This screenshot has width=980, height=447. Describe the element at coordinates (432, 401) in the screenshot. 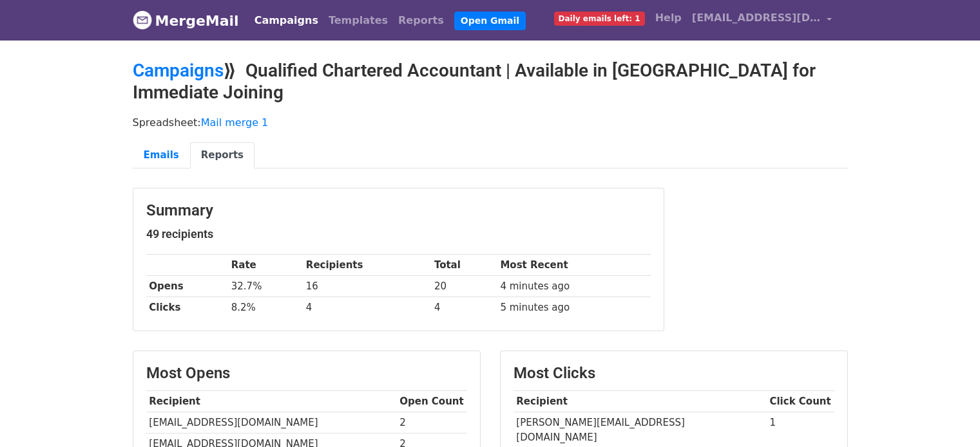

I see `th: Open Count` at that location.